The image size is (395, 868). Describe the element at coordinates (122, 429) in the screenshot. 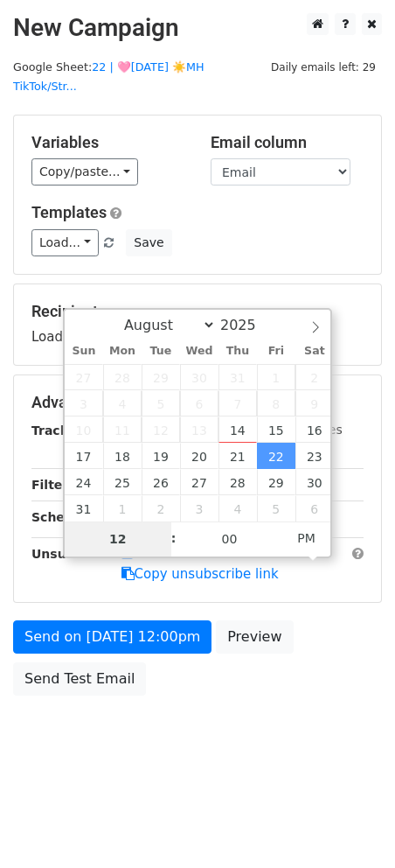

I see `span: August 11, 2025` at that location.